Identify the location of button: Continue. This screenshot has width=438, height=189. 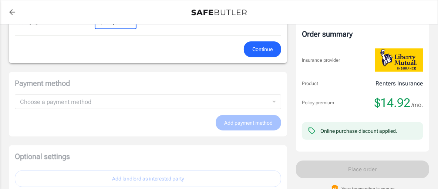
(263, 49).